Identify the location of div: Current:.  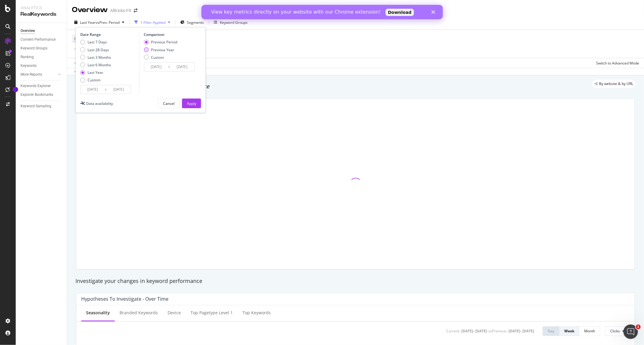
(453, 331).